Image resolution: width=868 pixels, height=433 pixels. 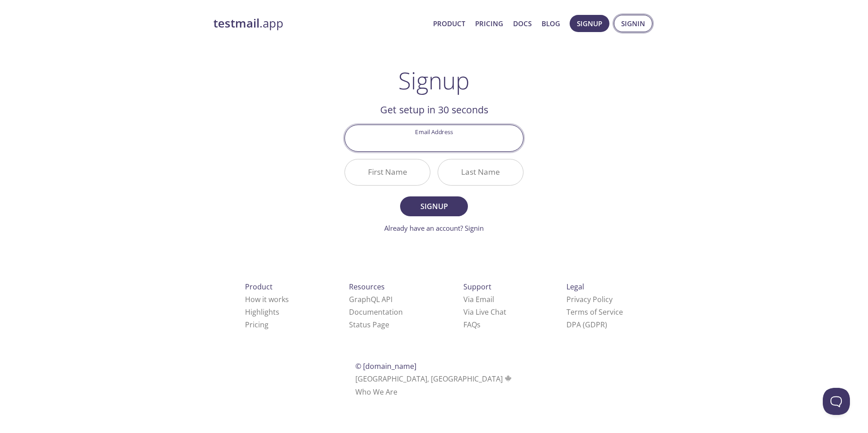 What do you see at coordinates (633, 24) in the screenshot?
I see `span: Signin` at bounding box center [633, 24].